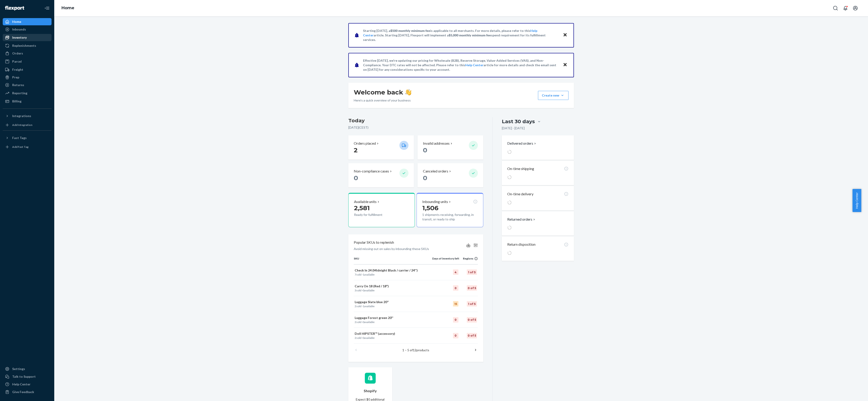 The width and height of the screenshot is (868, 401). What do you see at coordinates (24, 46) in the screenshot?
I see `div: Replenishments` at bounding box center [24, 46].